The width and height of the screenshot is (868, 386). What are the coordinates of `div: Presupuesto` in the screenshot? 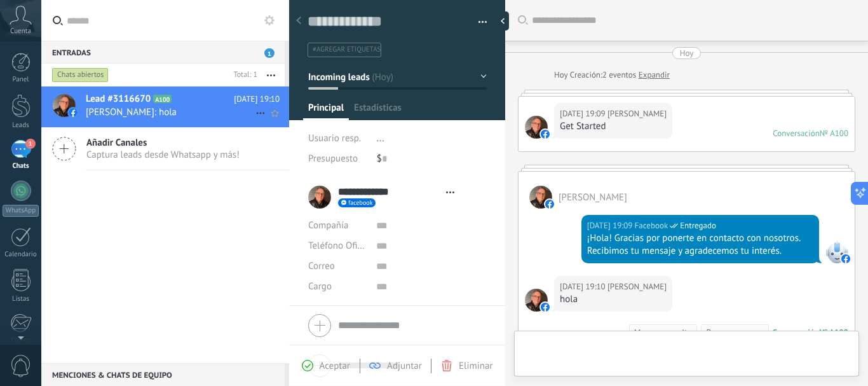 It's located at (338, 159).